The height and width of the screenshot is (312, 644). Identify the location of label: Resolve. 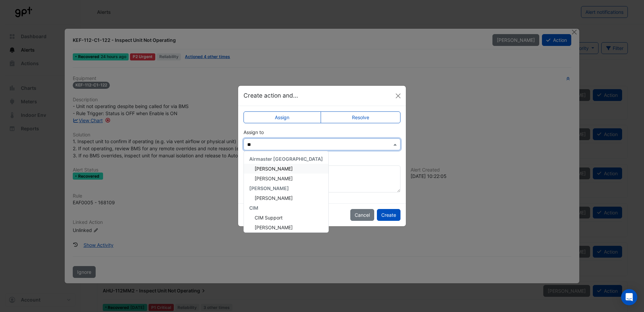
(361, 117).